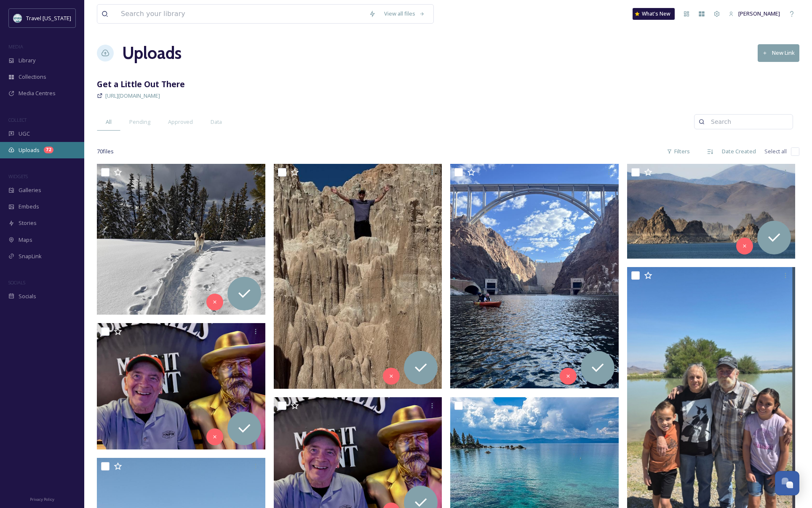 This screenshot has width=812, height=508. What do you see at coordinates (404, 13) in the screenshot?
I see `div: View all files` at bounding box center [404, 13].